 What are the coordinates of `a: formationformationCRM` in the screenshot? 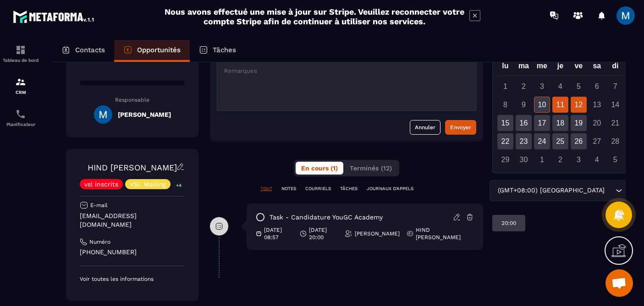 It's located at (21, 86).